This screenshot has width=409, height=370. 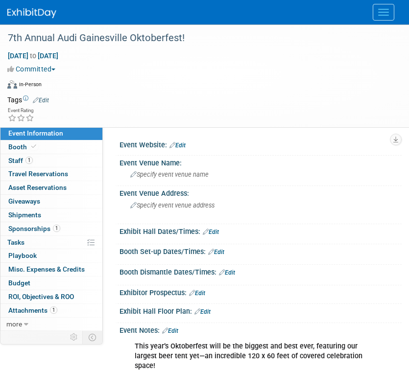 What do you see at coordinates (260, 292) in the screenshot?
I see `div: Exhibitor Prospectus:` at bounding box center [260, 292].